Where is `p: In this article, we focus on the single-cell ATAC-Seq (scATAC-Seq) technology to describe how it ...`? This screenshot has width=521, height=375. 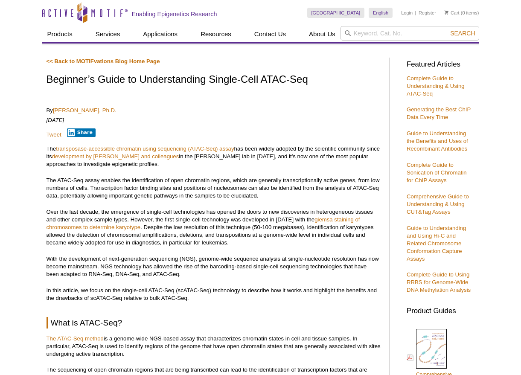
p: In this article, we focus on the single-cell ATAC-Seq (scATAC-Seq) technology to describe how it ... is located at coordinates (213, 294).